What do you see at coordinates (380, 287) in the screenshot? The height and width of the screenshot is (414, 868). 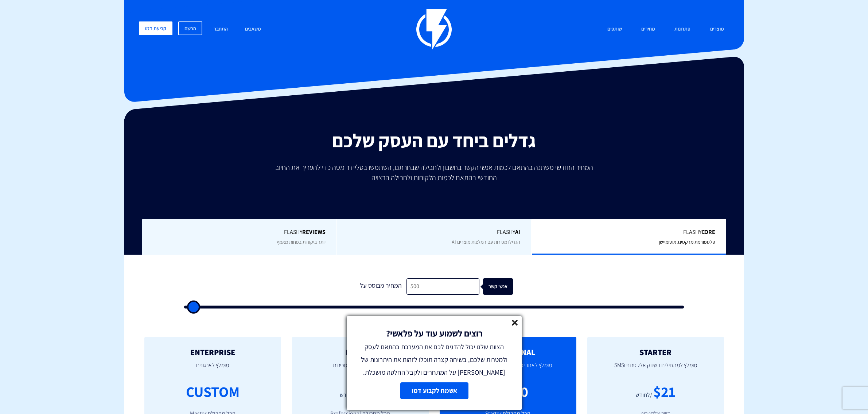 I see `div: המחיר מבוסס על` at bounding box center [380, 287].